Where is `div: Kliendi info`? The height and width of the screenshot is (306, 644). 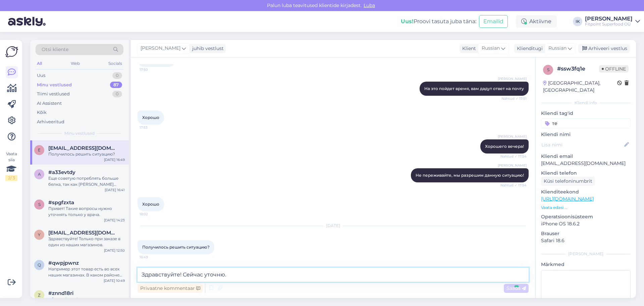 div: Kliendi info is located at coordinates (585, 103).